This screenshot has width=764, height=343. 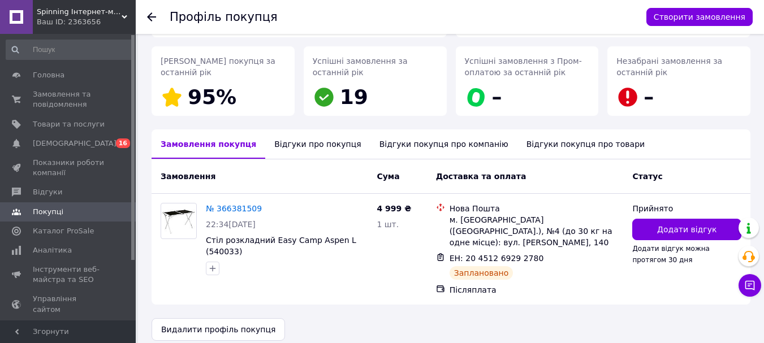 What do you see at coordinates (537, 209) in the screenshot?
I see `div: Нова Пошта` at bounding box center [537, 209].